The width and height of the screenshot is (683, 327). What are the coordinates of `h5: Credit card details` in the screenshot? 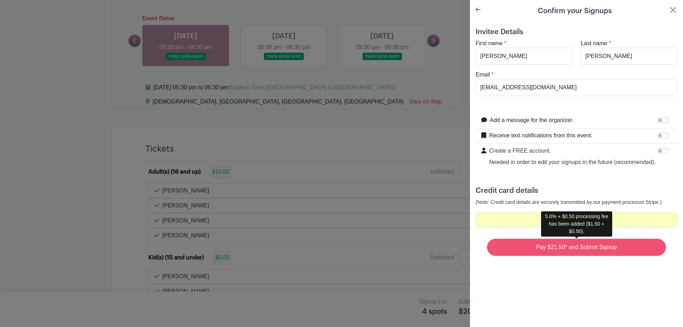 It's located at (577, 191).